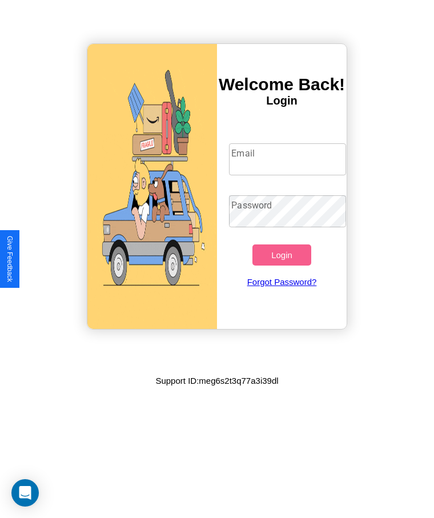 The height and width of the screenshot is (518, 434). I want to click on div: Give Feedback, so click(10, 259).